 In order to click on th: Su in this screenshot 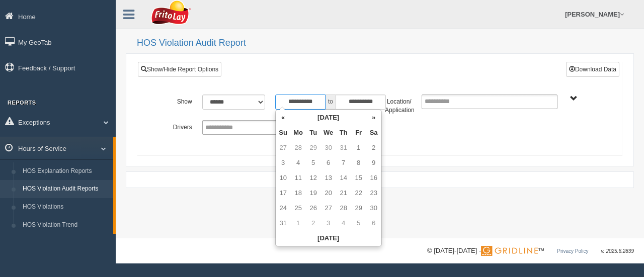, I will do `click(283, 132)`.